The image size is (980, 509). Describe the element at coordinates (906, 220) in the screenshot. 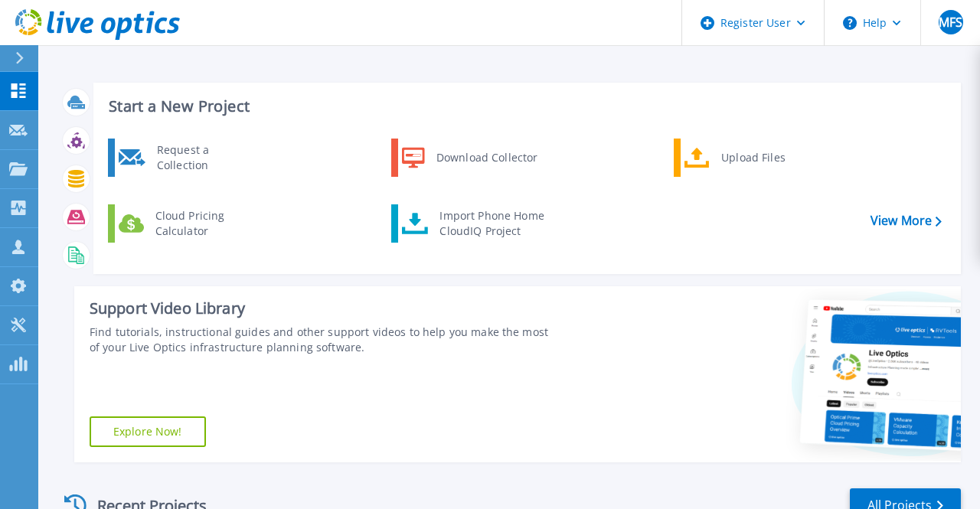

I see `a: View More` at that location.